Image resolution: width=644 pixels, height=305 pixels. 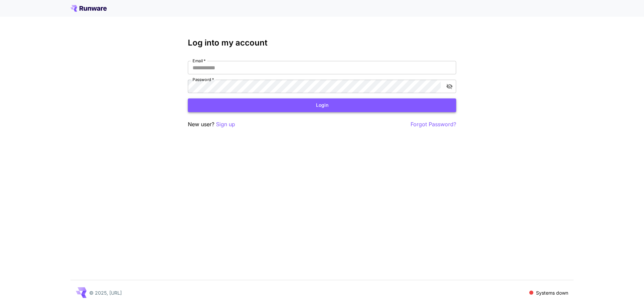 I want to click on p: Forgot Password?, so click(x=434, y=124).